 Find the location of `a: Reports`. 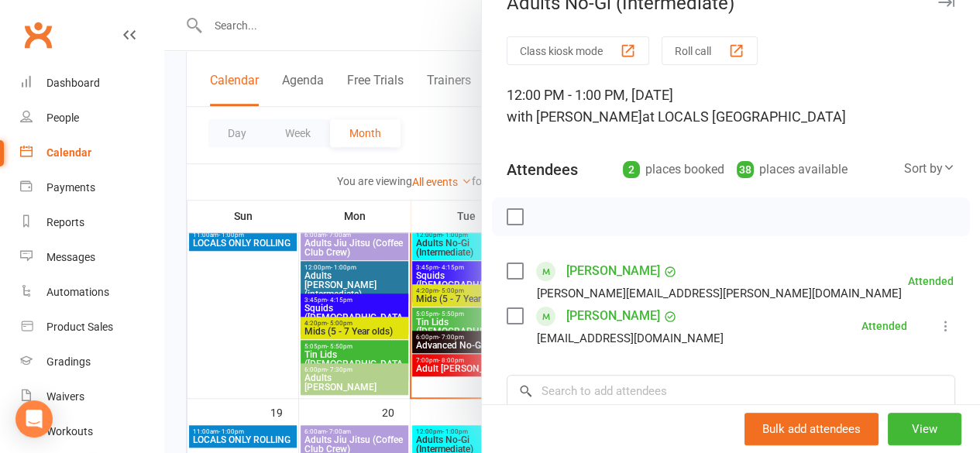

a: Reports is located at coordinates (91, 223).